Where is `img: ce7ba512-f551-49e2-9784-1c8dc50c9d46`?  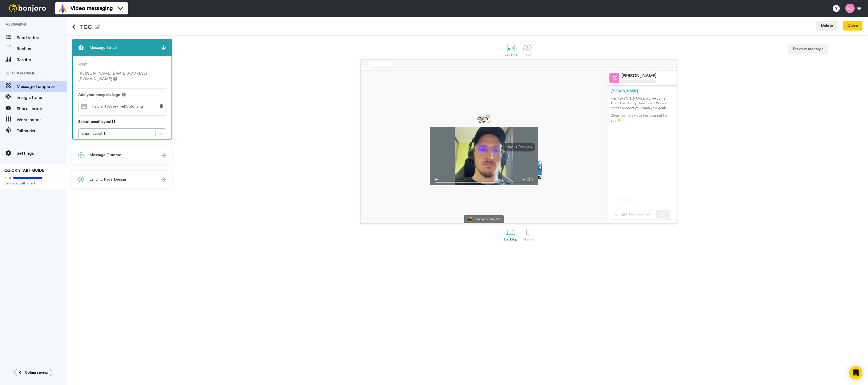
img: ce7ba512-f551-49e2-9784-1c8dc50c9d46 is located at coordinates (484, 119).